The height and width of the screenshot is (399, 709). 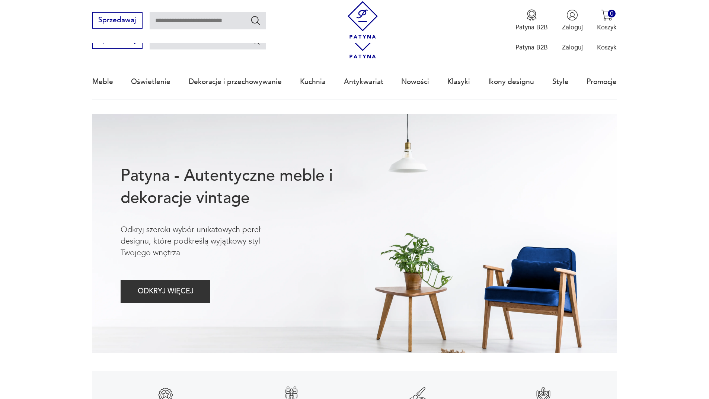 What do you see at coordinates (205, 242) in the screenshot?
I see `p: Odkryj szeroki wybór unikatowych pereł designu, które podkreślą wyjątkowy styl Twojego wnętrza.` at bounding box center [205, 242].